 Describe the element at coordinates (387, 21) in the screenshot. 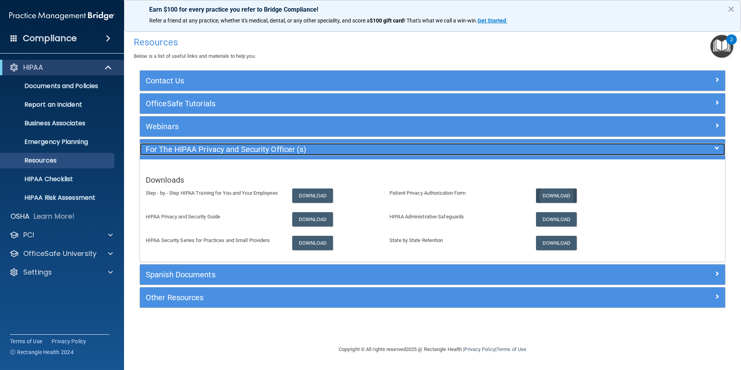

I see `strong: $100 gift card` at that location.